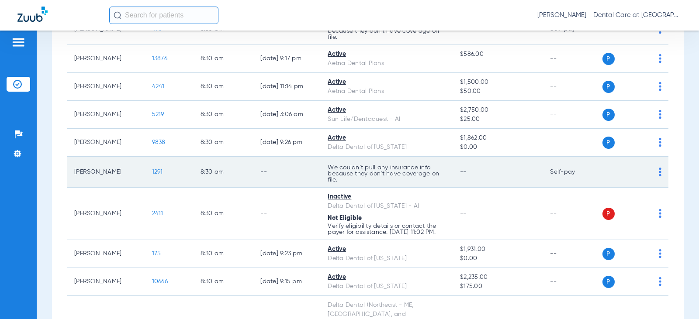 Image resolution: width=699 pixels, height=319 pixels. I want to click on span: 13876, so click(159, 59).